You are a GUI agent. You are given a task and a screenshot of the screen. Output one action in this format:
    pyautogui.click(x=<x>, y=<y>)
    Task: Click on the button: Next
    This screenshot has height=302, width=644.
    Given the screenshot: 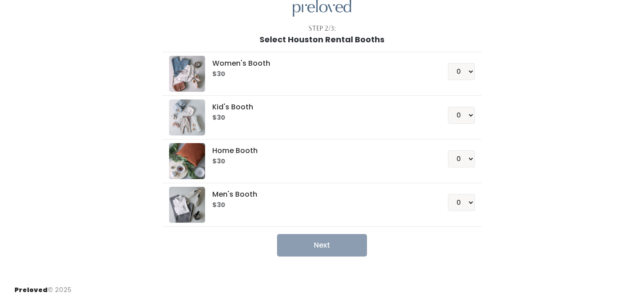 What is the action you would take?
    pyautogui.click(x=322, y=245)
    